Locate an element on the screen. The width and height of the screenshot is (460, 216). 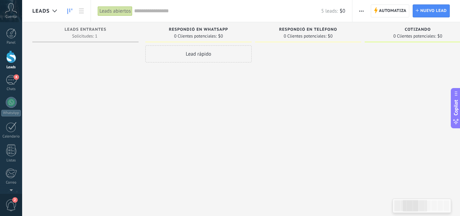
span: 2 is located at coordinates (15, 200).